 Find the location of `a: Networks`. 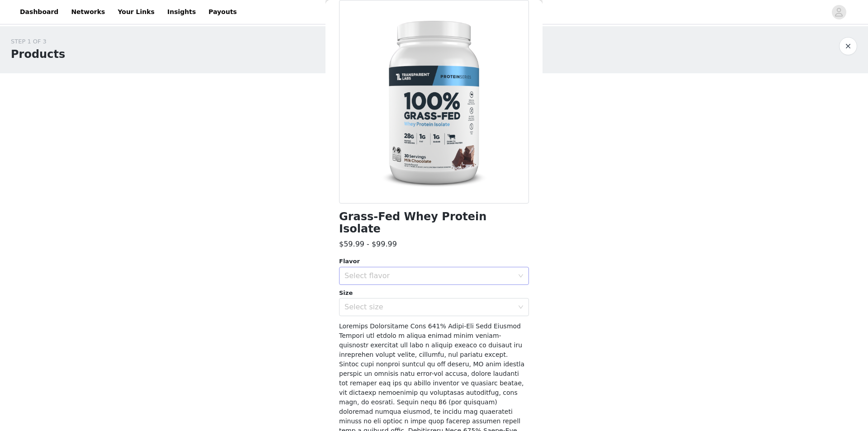

a: Networks is located at coordinates (87, 12).